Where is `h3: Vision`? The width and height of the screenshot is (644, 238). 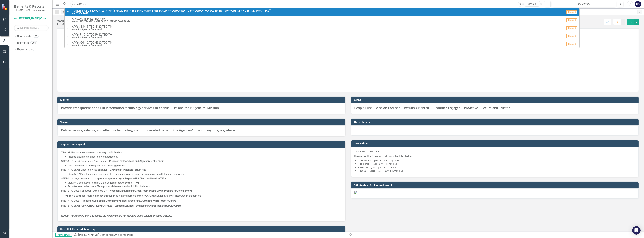
h3: Vision is located at coordinates (202, 122).